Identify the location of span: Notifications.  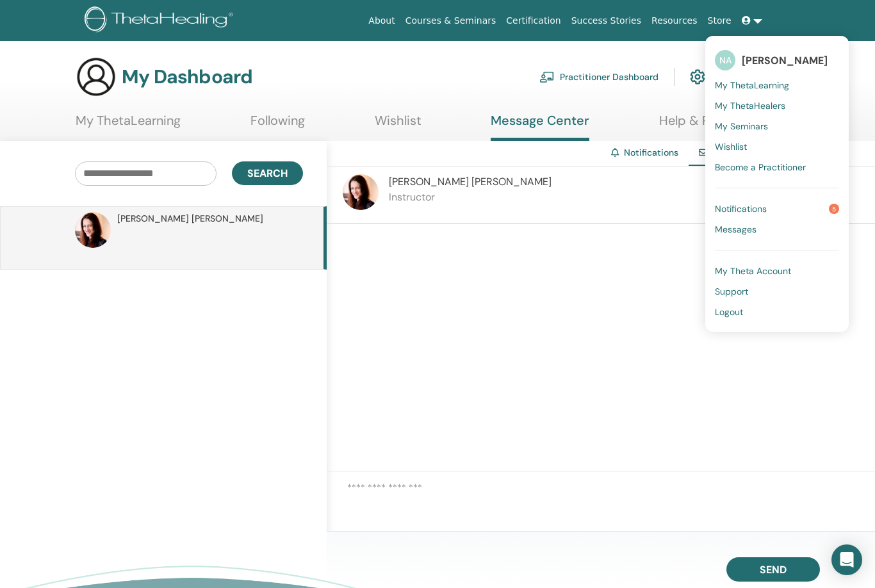
(741, 208).